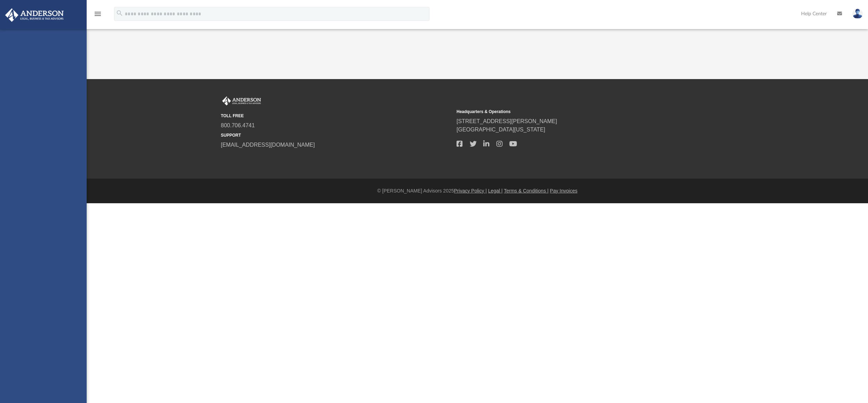  I want to click on a: 800.706.4741, so click(238, 125).